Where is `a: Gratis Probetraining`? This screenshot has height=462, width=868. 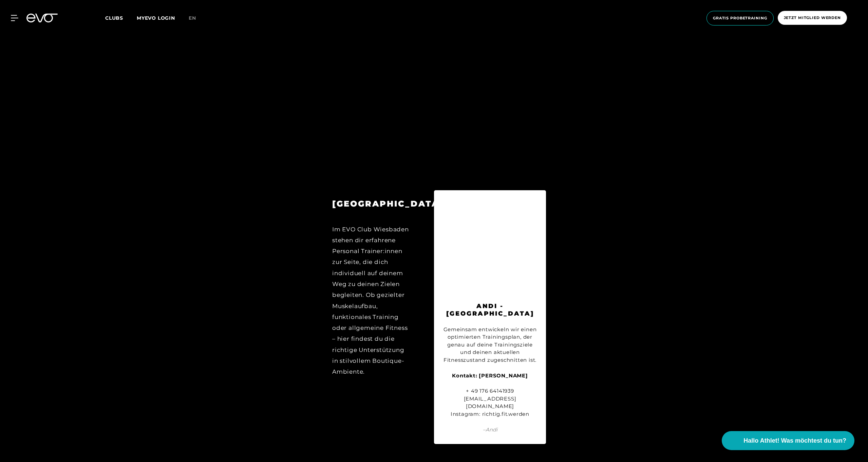
a: Gratis Probetraining is located at coordinates (740, 18).